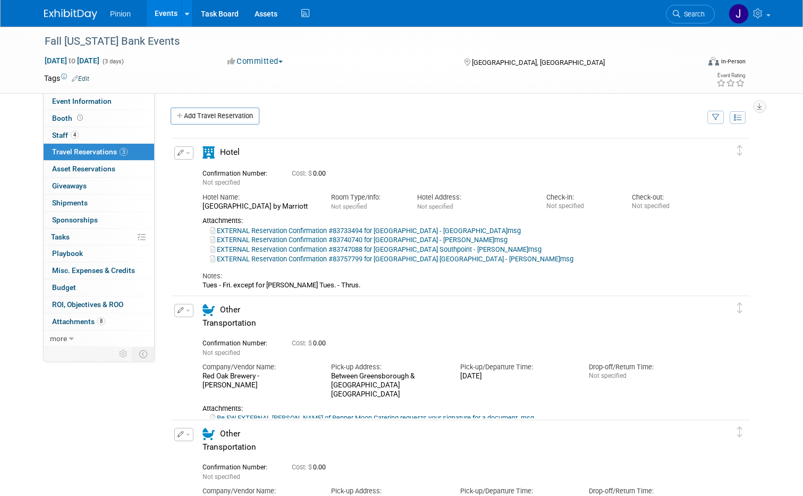 The width and height of the screenshot is (803, 496). What do you see at coordinates (64, 287) in the screenshot?
I see `span: Budget` at bounding box center [64, 287].